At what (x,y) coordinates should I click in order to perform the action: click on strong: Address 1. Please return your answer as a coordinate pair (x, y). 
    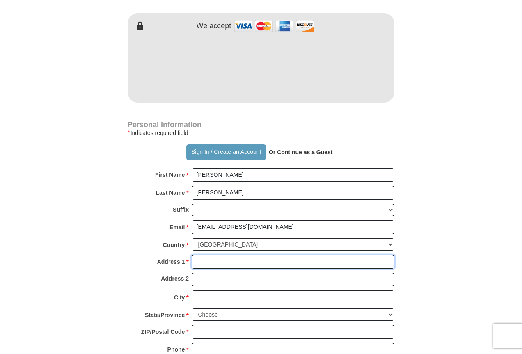
    Looking at the image, I should click on (171, 262).